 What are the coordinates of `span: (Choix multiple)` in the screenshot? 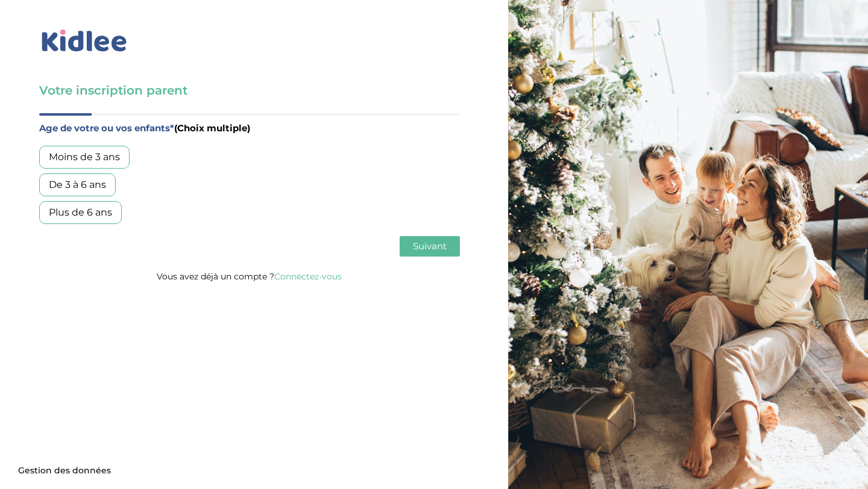 It's located at (212, 127).